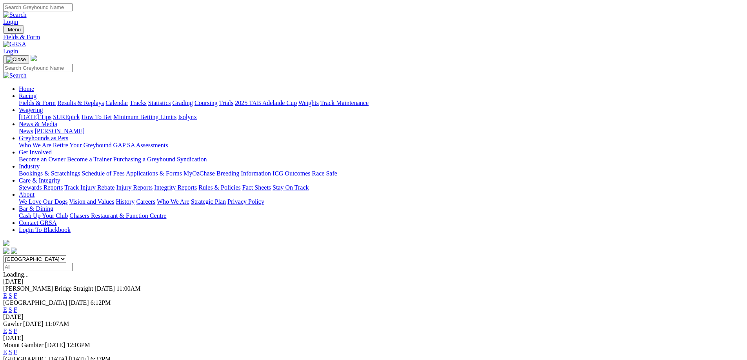 This screenshot has width=747, height=360. What do you see at coordinates (66, 117) in the screenshot?
I see `a: SUREpick` at bounding box center [66, 117].